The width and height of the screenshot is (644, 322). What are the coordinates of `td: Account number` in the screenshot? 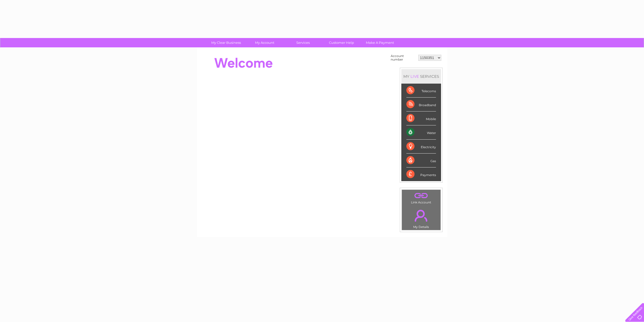 It's located at (403, 58).